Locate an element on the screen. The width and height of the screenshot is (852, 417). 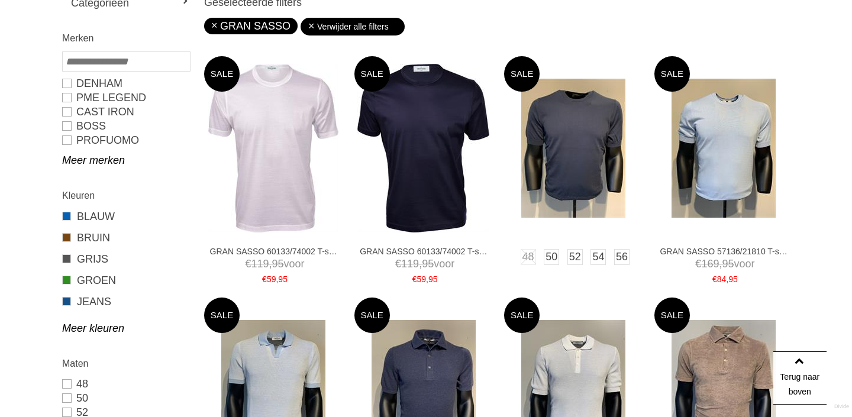
a: DENHAM is located at coordinates (125, 83).